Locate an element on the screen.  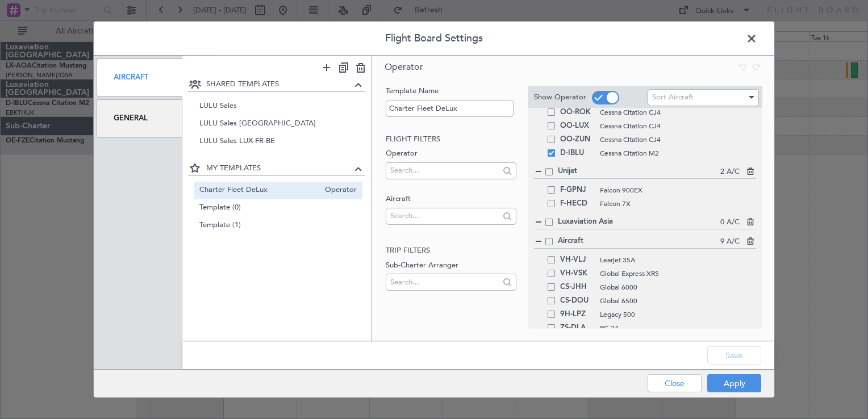
span: Unijet is located at coordinates (639, 171).